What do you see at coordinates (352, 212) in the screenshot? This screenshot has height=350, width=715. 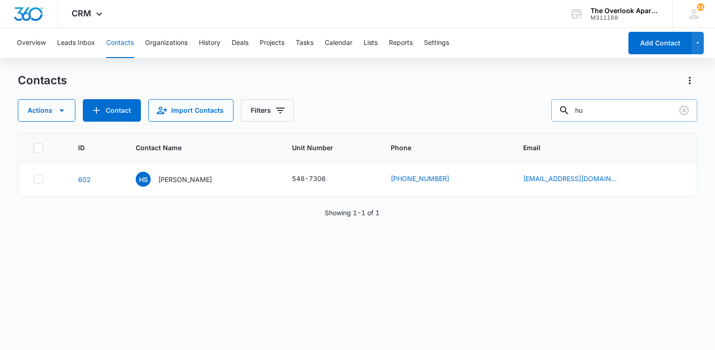 I see `p: Showing 1-1 of 1` at bounding box center [352, 212].